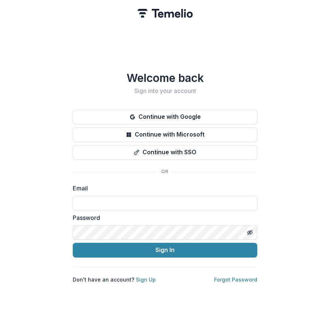 The image size is (330, 331). What do you see at coordinates (165, 91) in the screenshot?
I see `h2: Sign into your account` at bounding box center [165, 91].